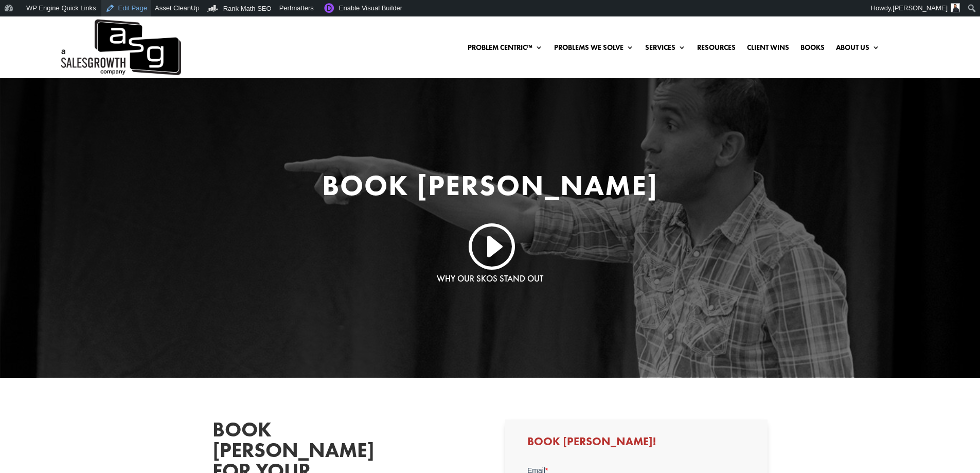 The image size is (980, 473). Describe the element at coordinates (120, 47) in the screenshot. I see `img: ASG Co. Logo` at that location.